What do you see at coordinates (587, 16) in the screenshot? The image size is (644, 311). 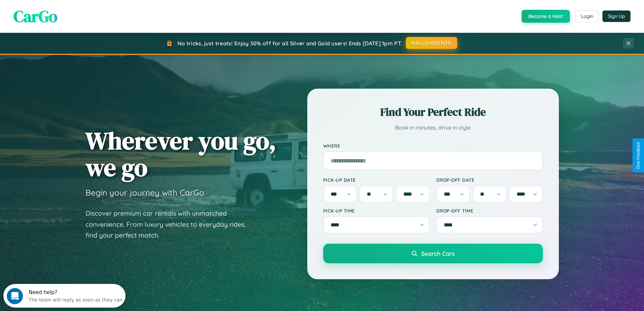 I see `button: Login` at bounding box center [587, 16].